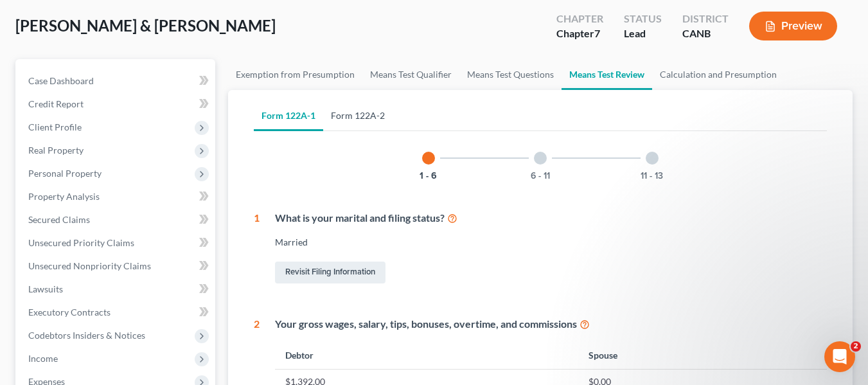 This screenshot has height=385, width=868. Describe the element at coordinates (793, 25) in the screenshot. I see `button: Preview` at that location.